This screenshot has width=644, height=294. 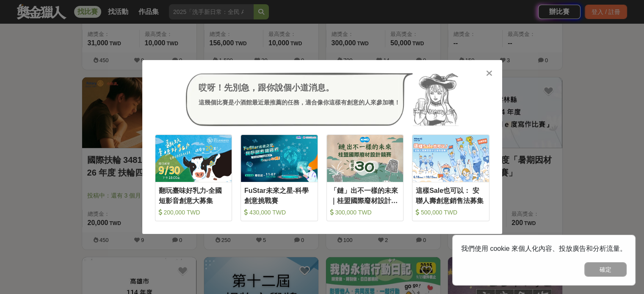 What do you see at coordinates (193, 195) in the screenshot?
I see `div: 翻玩臺味好乳力-全國短影音創意大募集` at bounding box center [193, 195].